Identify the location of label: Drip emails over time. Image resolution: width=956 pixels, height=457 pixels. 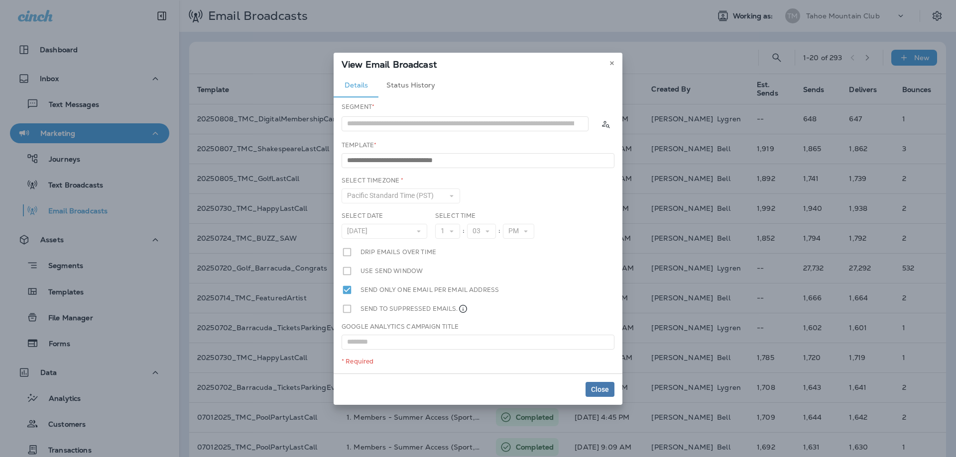
(398, 252).